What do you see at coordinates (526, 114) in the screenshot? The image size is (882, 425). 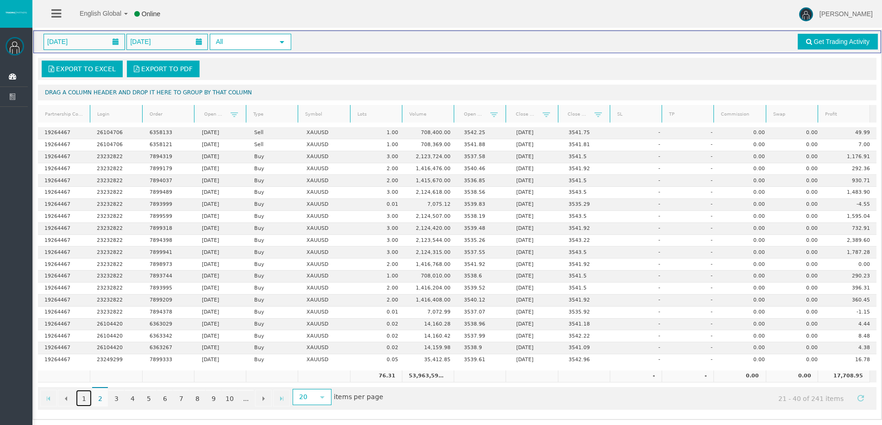 I see `a: Close Time` at bounding box center [526, 114].